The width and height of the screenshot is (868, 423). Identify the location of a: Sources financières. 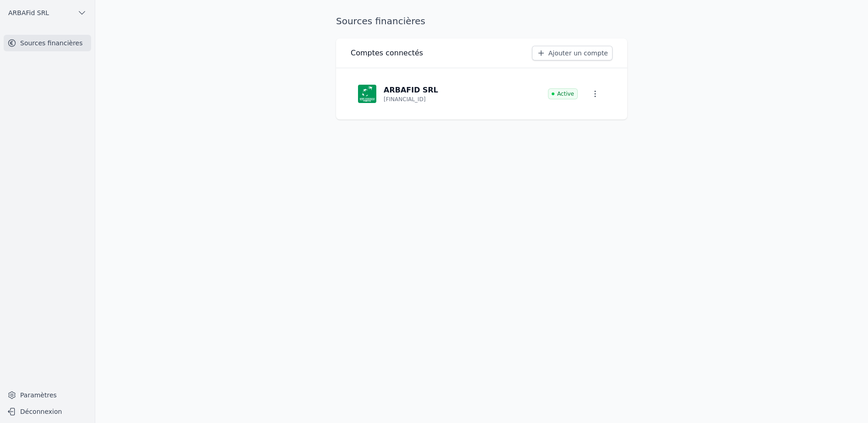
(47, 43).